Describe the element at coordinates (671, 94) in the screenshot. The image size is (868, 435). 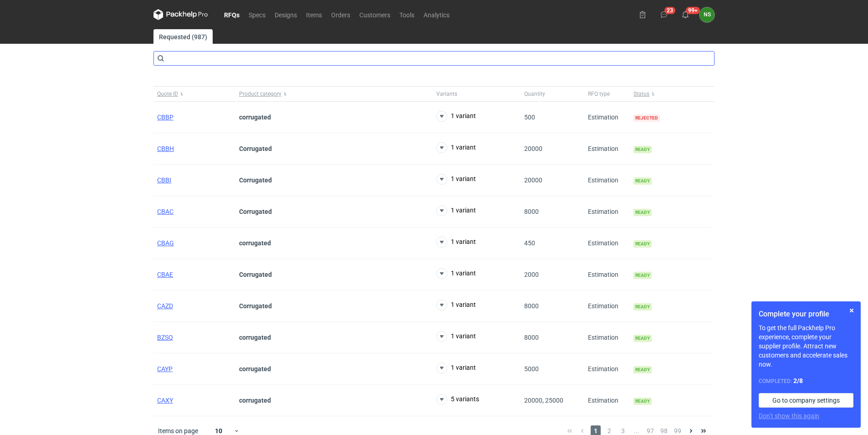
I see `button: Status` at that location.